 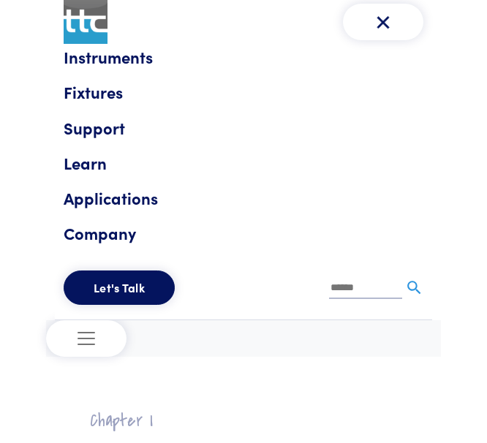 What do you see at coordinates (244, 57) in the screenshot?
I see `a: Instruments` at bounding box center [244, 57].